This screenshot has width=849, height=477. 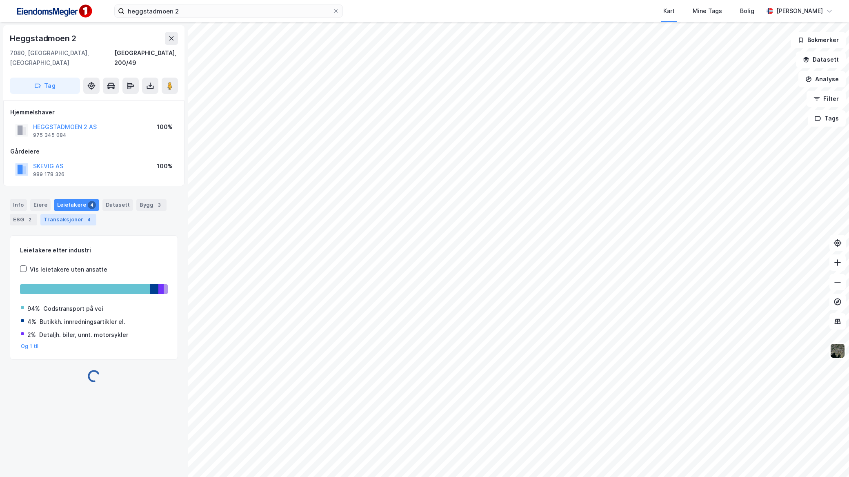 What do you see at coordinates (76, 205) in the screenshot?
I see `div: Leietakere` at bounding box center [76, 205].